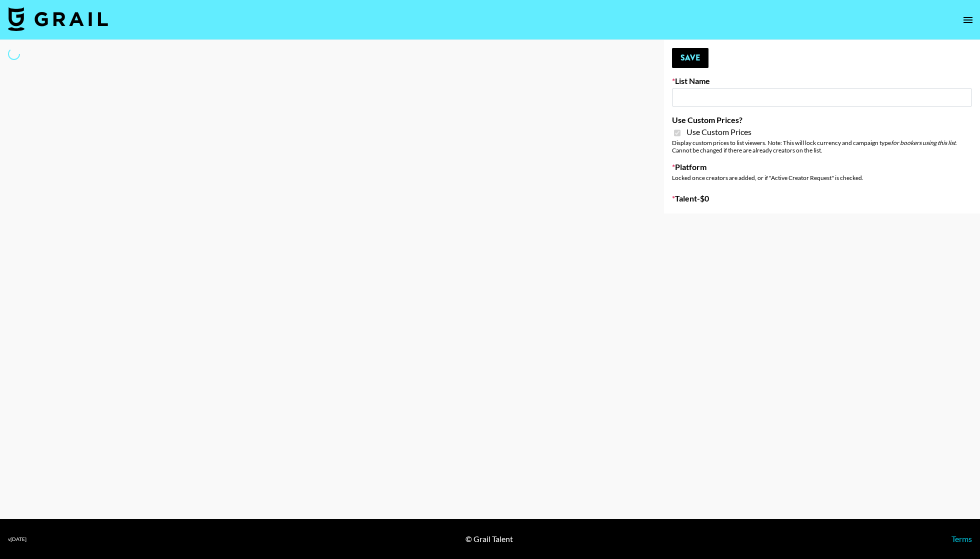 The width and height of the screenshot is (980, 559). Describe the element at coordinates (690, 58) in the screenshot. I see `button: Save` at that location.